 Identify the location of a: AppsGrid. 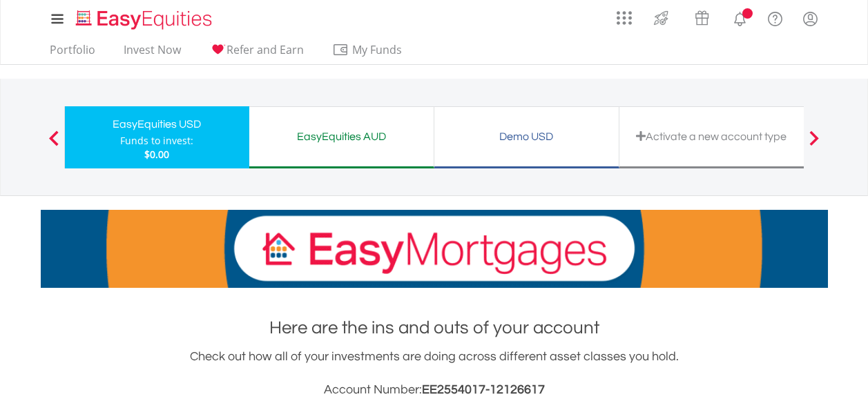
(624, 14).